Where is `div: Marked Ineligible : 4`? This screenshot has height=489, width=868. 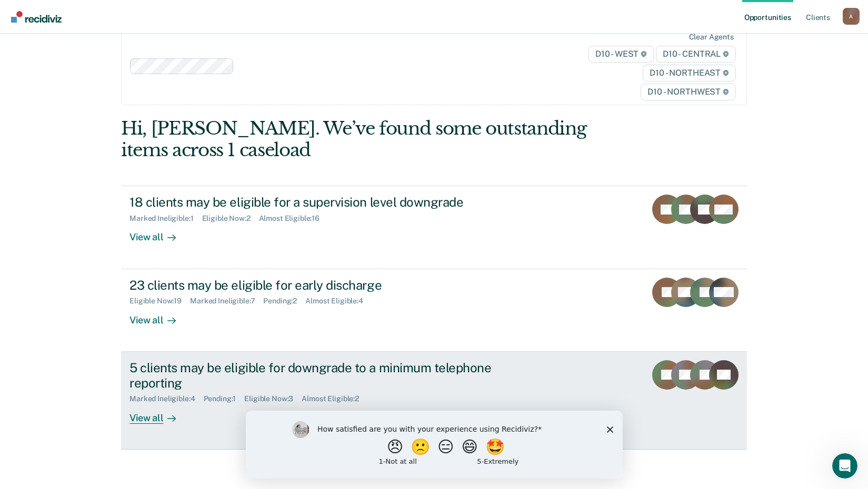 div: Marked Ineligible : 4 is located at coordinates (166, 399).